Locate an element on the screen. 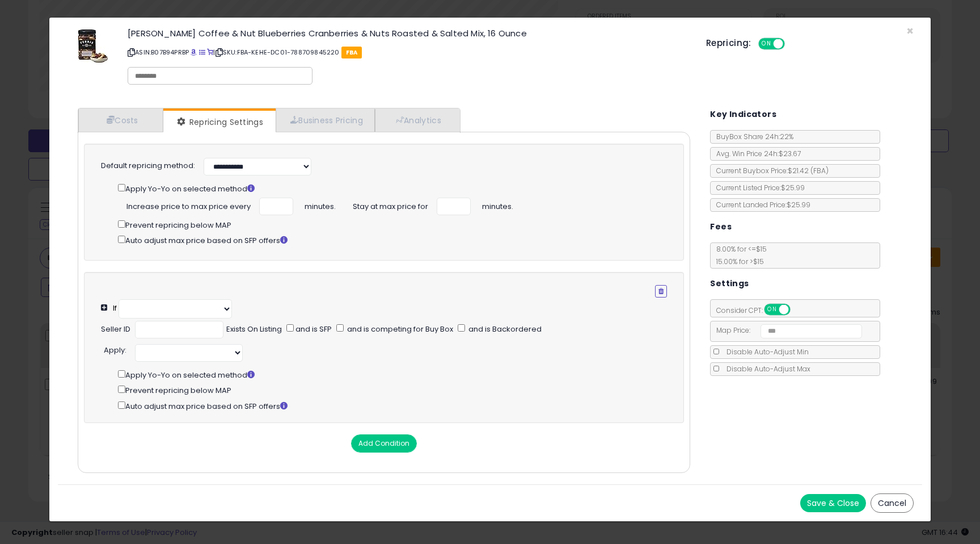 Image resolution: width=980 pixels, height=544 pixels. a: Your listing only is located at coordinates (210, 52).